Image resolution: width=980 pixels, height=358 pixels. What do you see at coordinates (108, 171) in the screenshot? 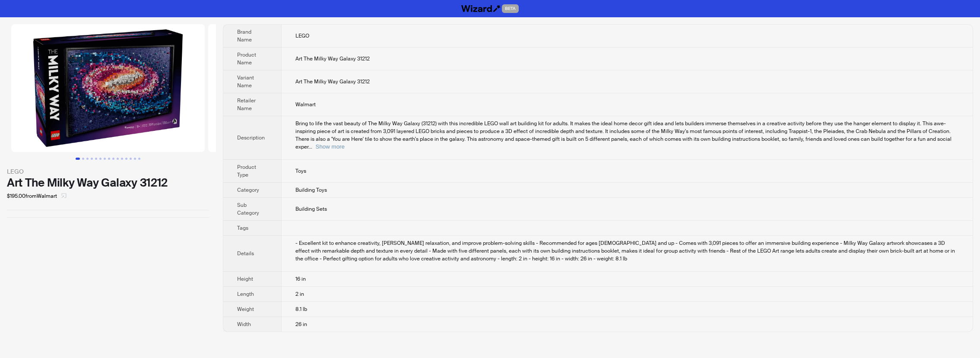
I see `div: LEGO` at bounding box center [108, 171].